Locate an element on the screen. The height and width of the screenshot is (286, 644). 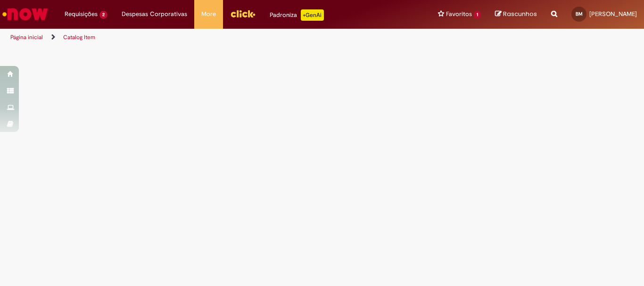
span: 1 is located at coordinates (477, 14).